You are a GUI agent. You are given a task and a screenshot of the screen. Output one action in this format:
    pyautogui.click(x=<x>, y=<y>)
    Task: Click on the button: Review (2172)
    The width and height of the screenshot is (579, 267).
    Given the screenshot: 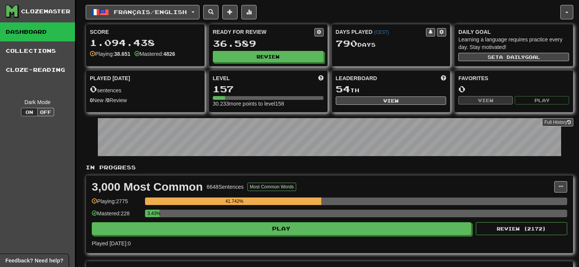 What is the action you would take?
    pyautogui.click(x=521, y=229)
    